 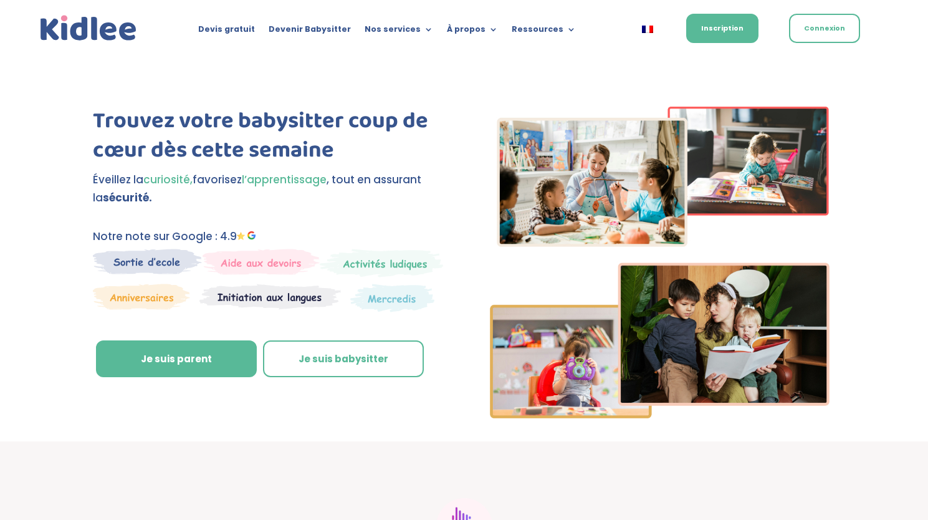 What do you see at coordinates (147, 261) in the screenshot?
I see `img: Sortie decole` at bounding box center [147, 261].